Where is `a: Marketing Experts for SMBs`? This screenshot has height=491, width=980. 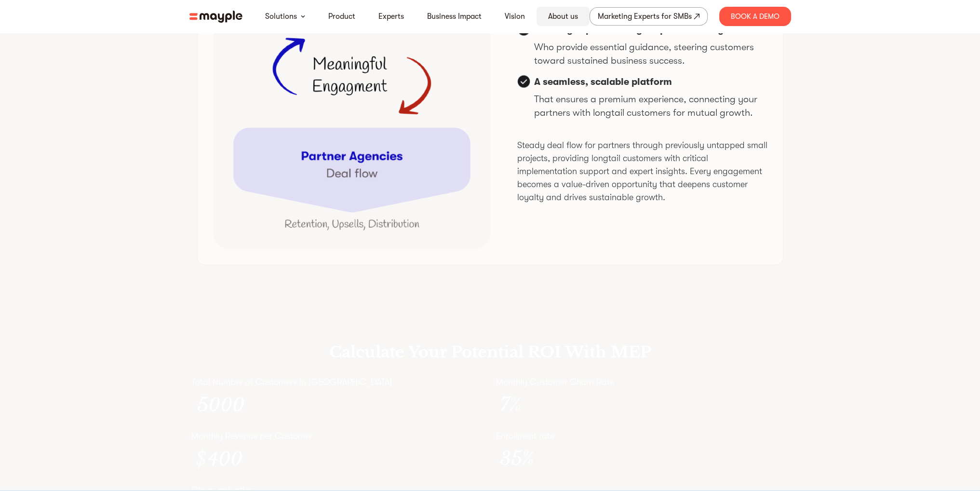 a: Marketing Experts for SMBs is located at coordinates (648, 16).